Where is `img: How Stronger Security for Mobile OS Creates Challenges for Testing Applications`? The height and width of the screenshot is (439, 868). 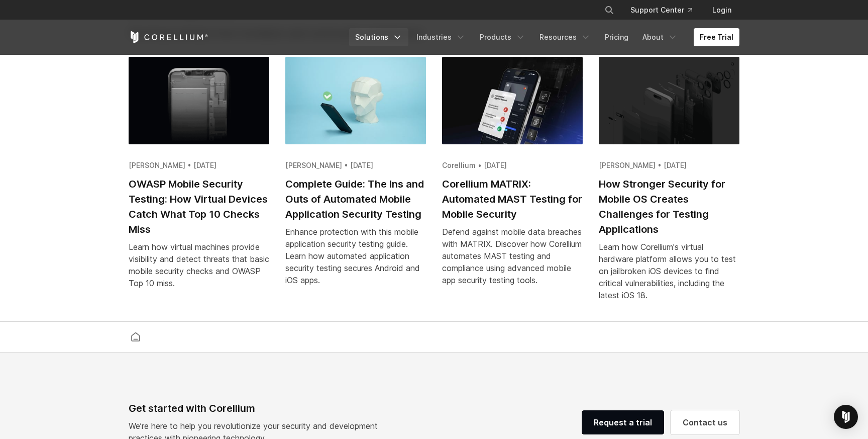
img: How Stronger Security for Mobile OS Creates Challenges for Testing Applications is located at coordinates (669, 101).